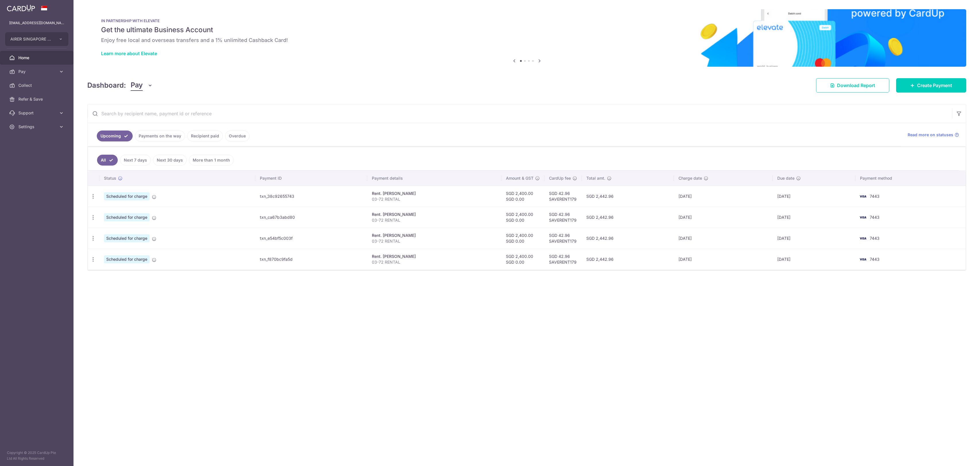  Describe the element at coordinates (560, 178) in the screenshot. I see `span: CardUp fee` at that location.